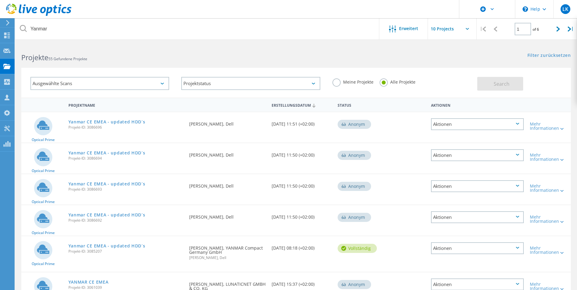 The width and height of the screenshot is (577, 290). I want to click on div: Projektstatus, so click(251, 83).